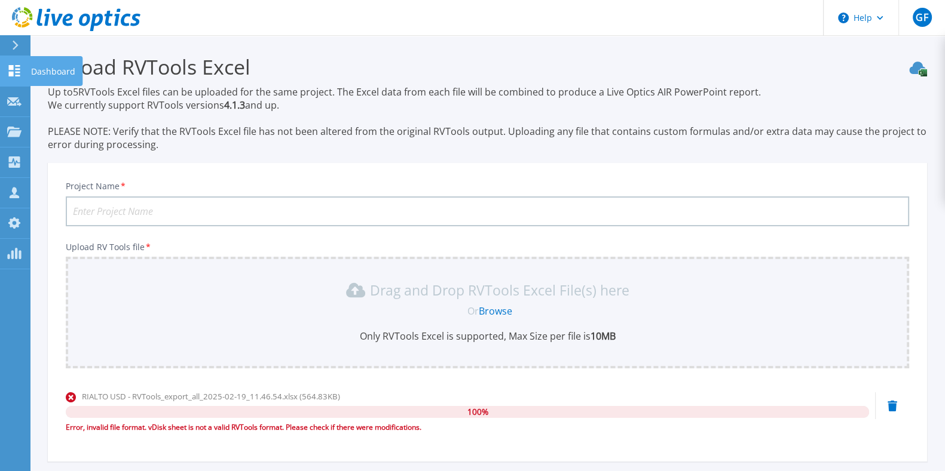  Describe the element at coordinates (53, 72) in the screenshot. I see `p: Dashboard` at that location.